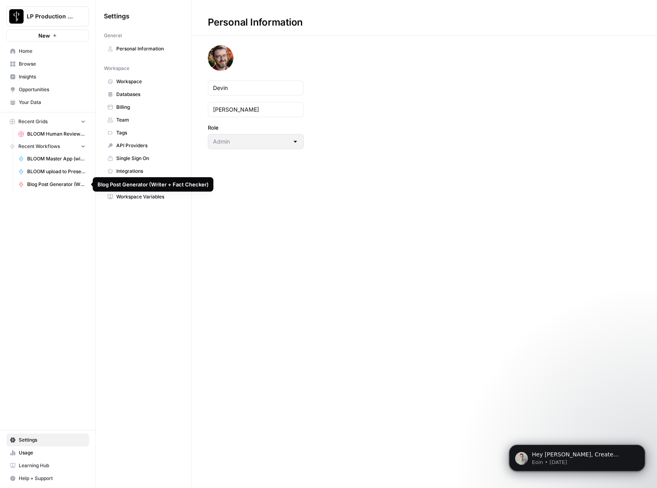 The width and height of the screenshot is (657, 488). What do you see at coordinates (48, 478) in the screenshot?
I see `button: Help + Support` at bounding box center [48, 478].